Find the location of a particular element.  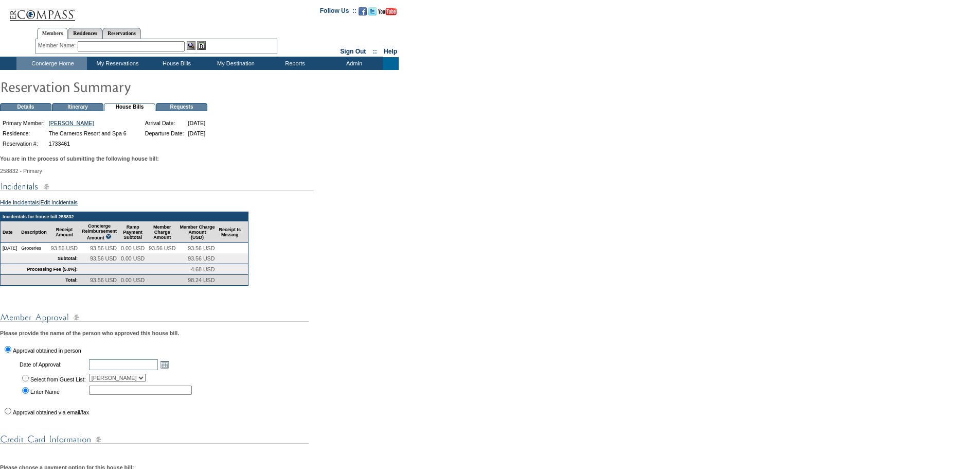

td: Total: is located at coordinates (40, 279).